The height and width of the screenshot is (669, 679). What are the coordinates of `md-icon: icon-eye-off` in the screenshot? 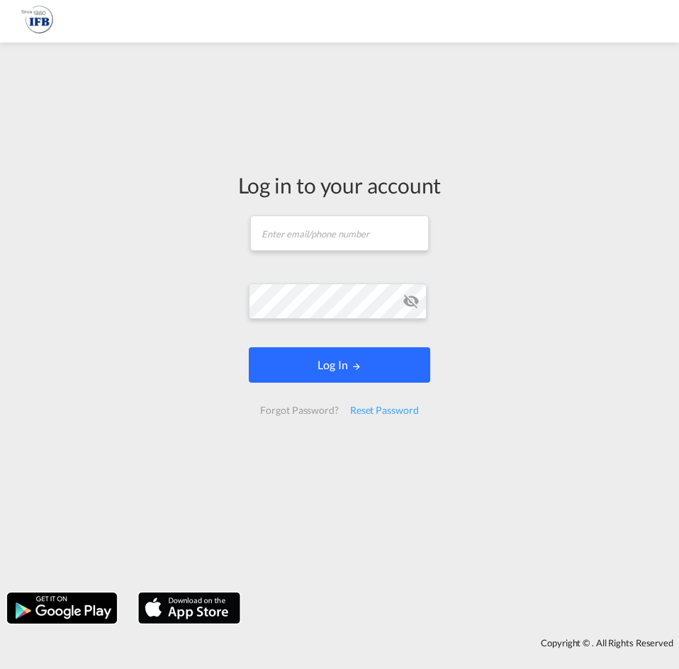 It's located at (411, 301).